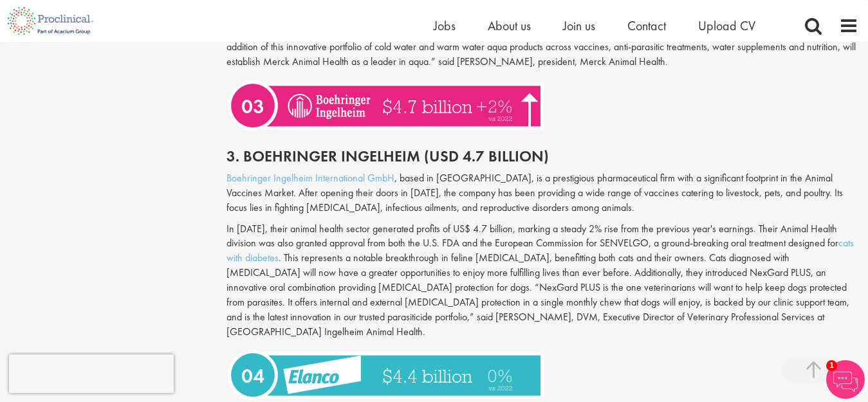 The width and height of the screenshot is (868, 402). I want to click on a: Contact, so click(647, 26).